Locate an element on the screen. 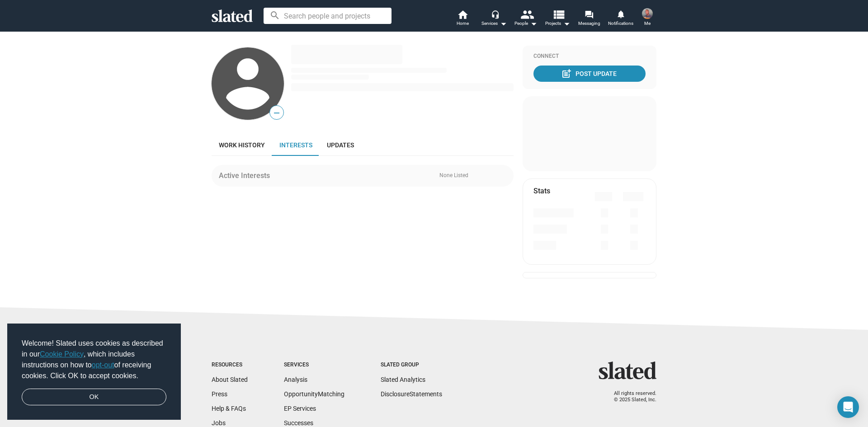 This screenshot has width=868, height=427. span: Home is located at coordinates (462, 24).